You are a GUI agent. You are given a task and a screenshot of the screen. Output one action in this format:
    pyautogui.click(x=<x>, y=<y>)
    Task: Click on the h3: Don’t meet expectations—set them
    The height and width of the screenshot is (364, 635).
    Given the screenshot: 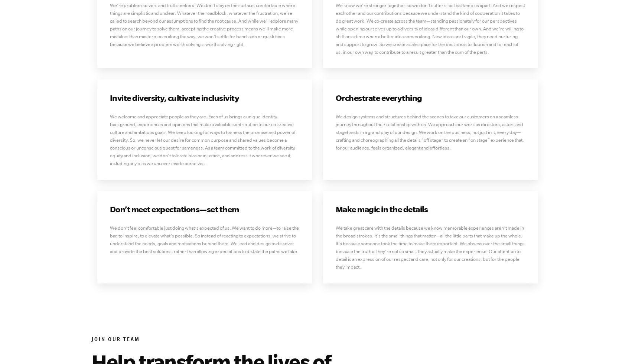 What is the action you would take?
    pyautogui.click(x=205, y=209)
    